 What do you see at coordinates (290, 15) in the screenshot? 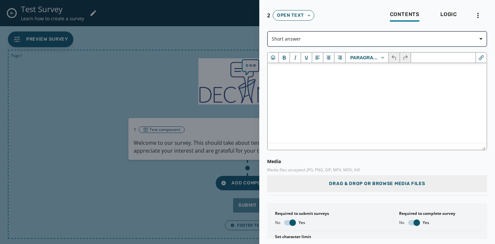
I see `span: Open text` at bounding box center [290, 15].